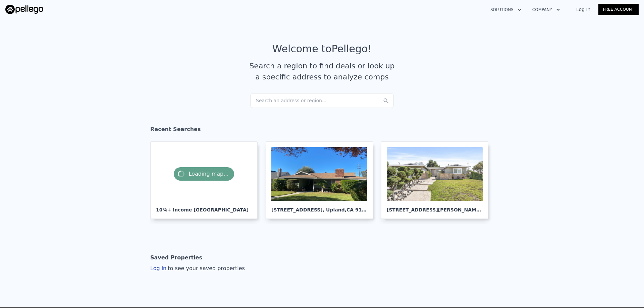 Image resolution: width=644 pixels, height=308 pixels. Describe the element at coordinates (197, 269) in the screenshot. I see `div: Log in` at that location.